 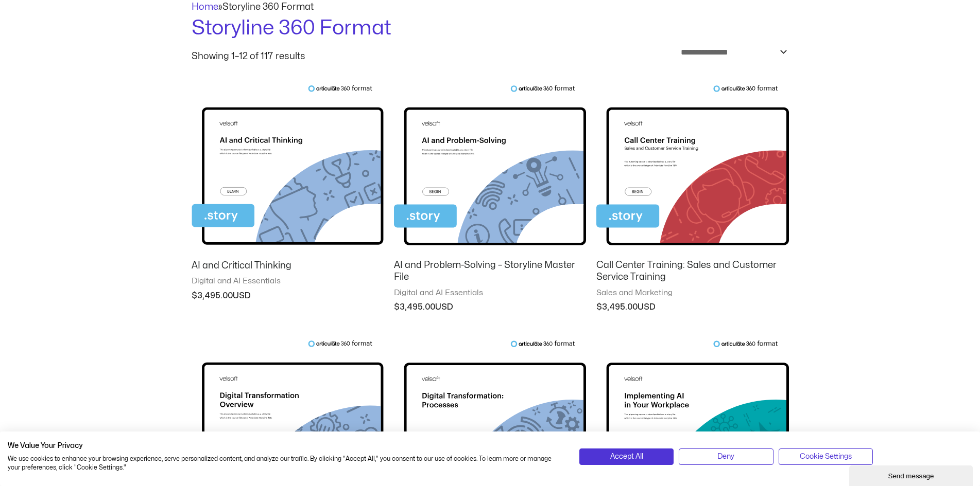 I want to click on a: Home, so click(x=205, y=6).